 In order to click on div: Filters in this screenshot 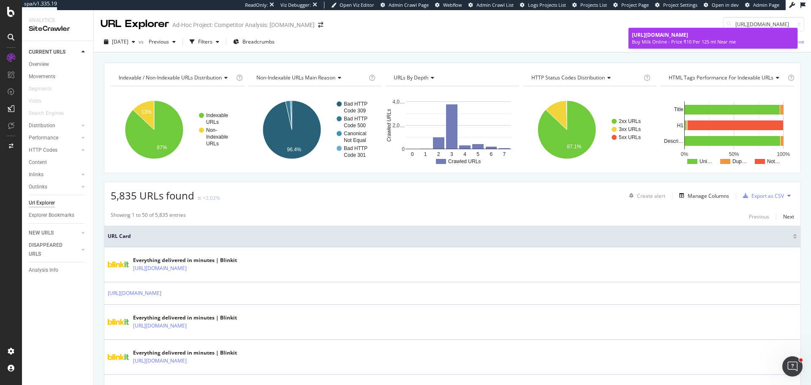, I will do `click(205, 41)`.